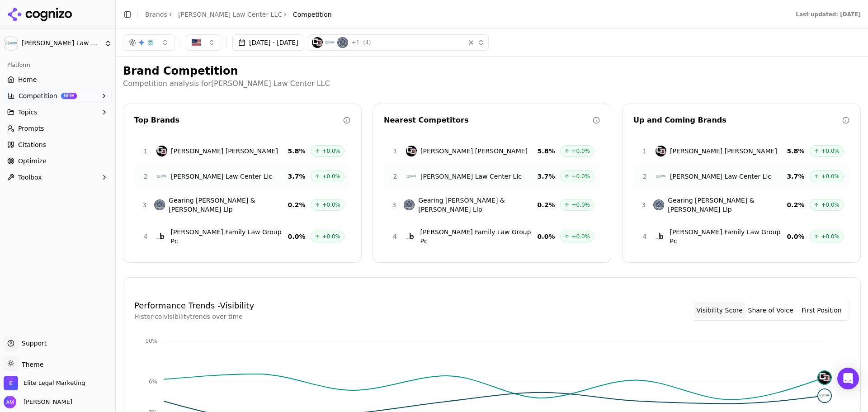  I want to click on span: Prompts, so click(31, 128).